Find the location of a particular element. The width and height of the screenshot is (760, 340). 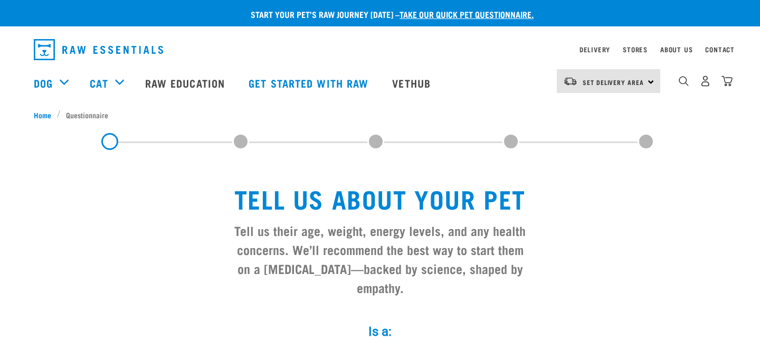

a: Vethub is located at coordinates (413, 83).